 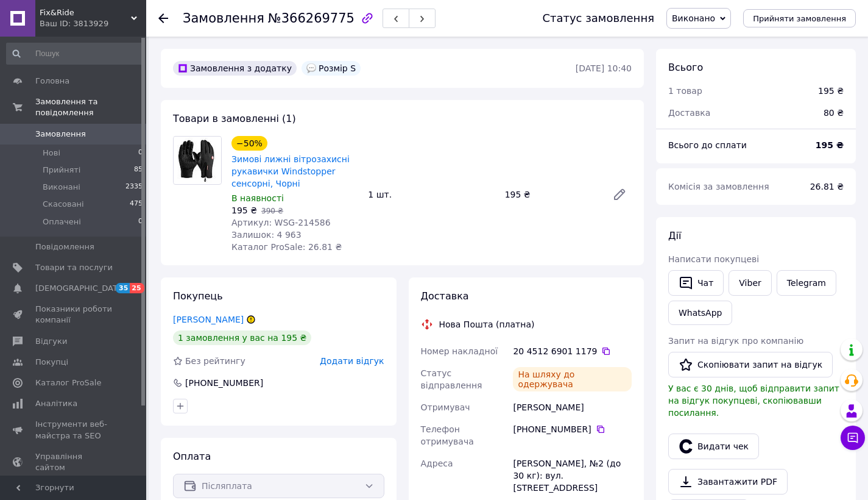 I want to click on span: Статус відправлення, so click(x=451, y=379).